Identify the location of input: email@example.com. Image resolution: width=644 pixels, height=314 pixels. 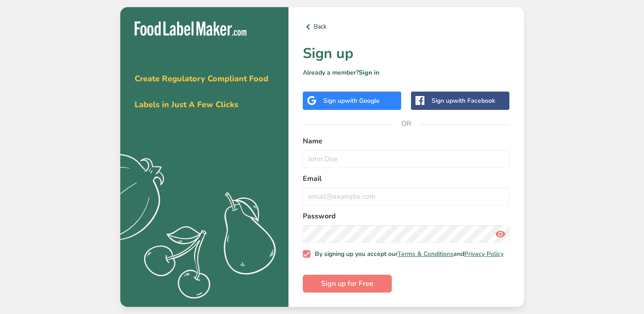
(406, 197).